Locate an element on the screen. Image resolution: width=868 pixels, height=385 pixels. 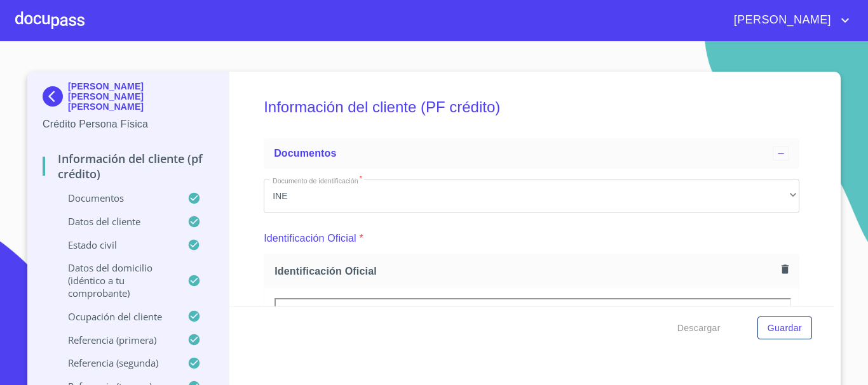
span: Identificación Oficial is located at coordinates (526, 271).